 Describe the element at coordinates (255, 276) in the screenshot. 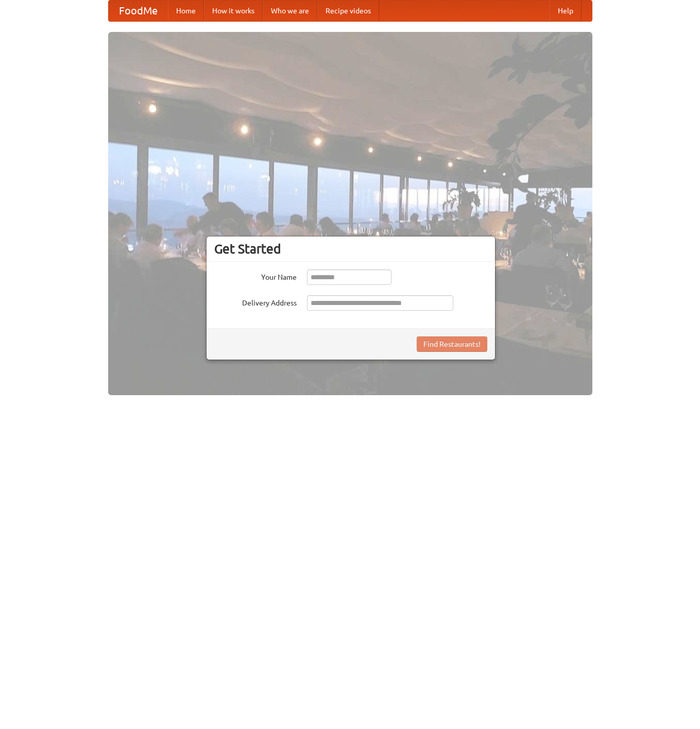

I see `label: Your Name` at that location.